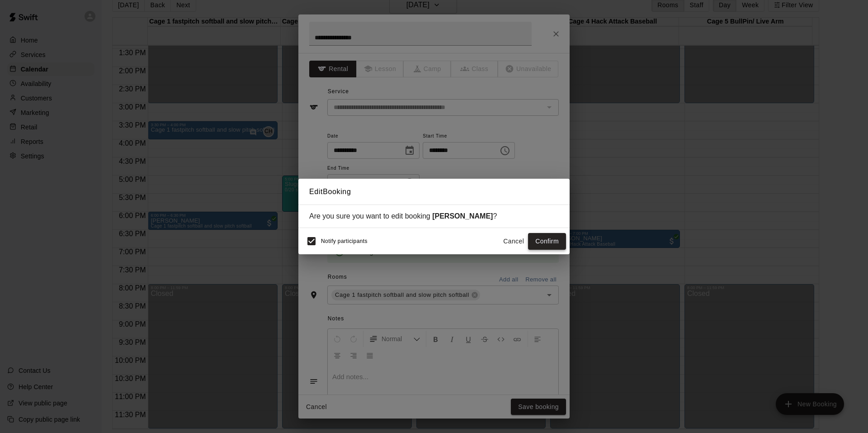  Describe the element at coordinates (514, 241) in the screenshot. I see `button: Cancel` at that location.